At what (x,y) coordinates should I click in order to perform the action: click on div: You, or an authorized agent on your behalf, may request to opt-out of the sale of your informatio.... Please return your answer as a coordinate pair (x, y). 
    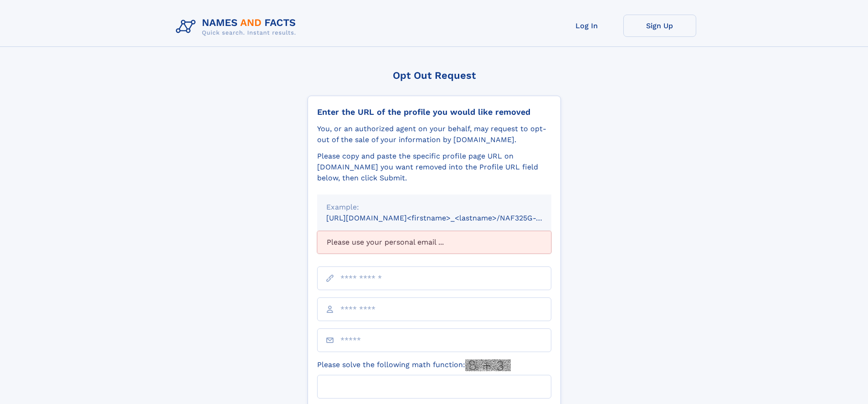
    Looking at the image, I should click on (434, 134).